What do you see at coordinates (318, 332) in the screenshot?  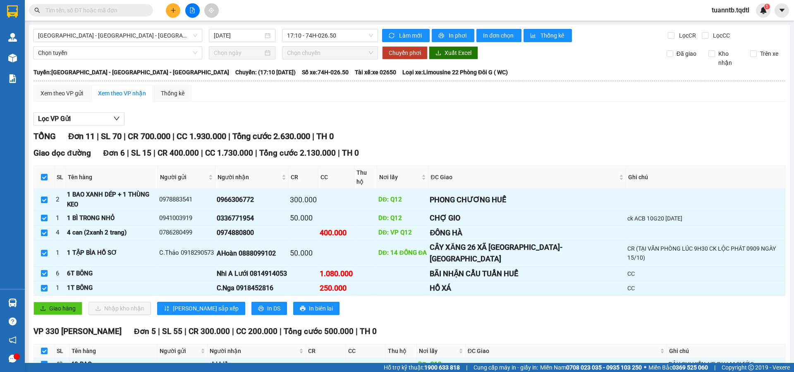 I see `span: Tổng cước 500.000` at bounding box center [318, 332].